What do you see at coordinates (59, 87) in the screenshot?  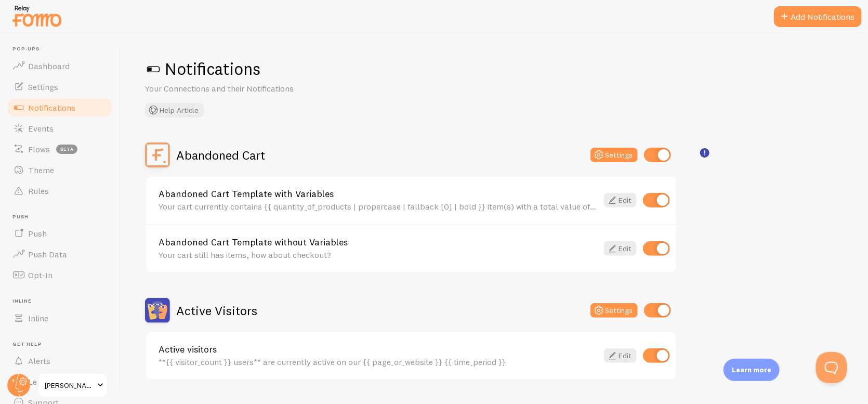 I see `a: Settings` at bounding box center [59, 87].